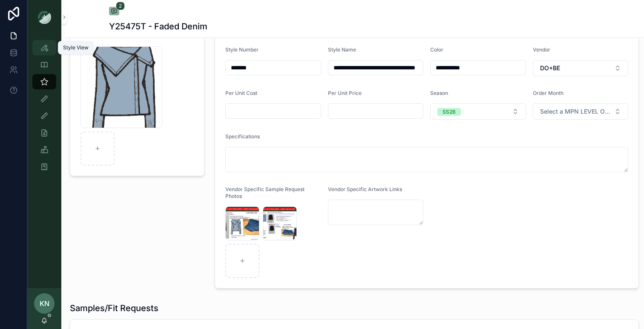 The width and height of the screenshot is (644, 329). Describe the element at coordinates (439, 92) in the screenshot. I see `span: Season` at that location.